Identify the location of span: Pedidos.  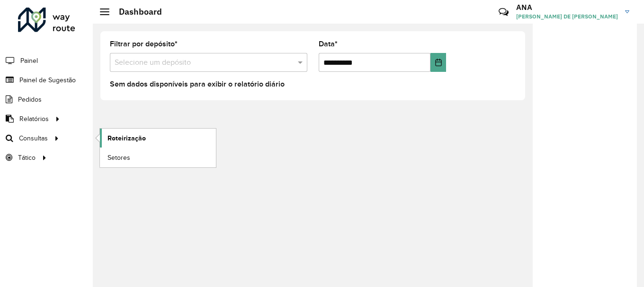
(30, 99).